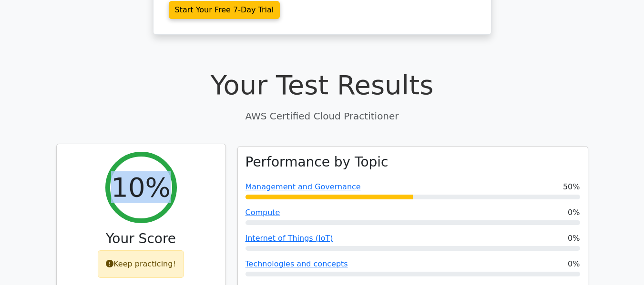 This screenshot has height=285, width=644. What do you see at coordinates (224, 10) in the screenshot?
I see `a: Start Your Free 7-Day Trial` at bounding box center [224, 10].